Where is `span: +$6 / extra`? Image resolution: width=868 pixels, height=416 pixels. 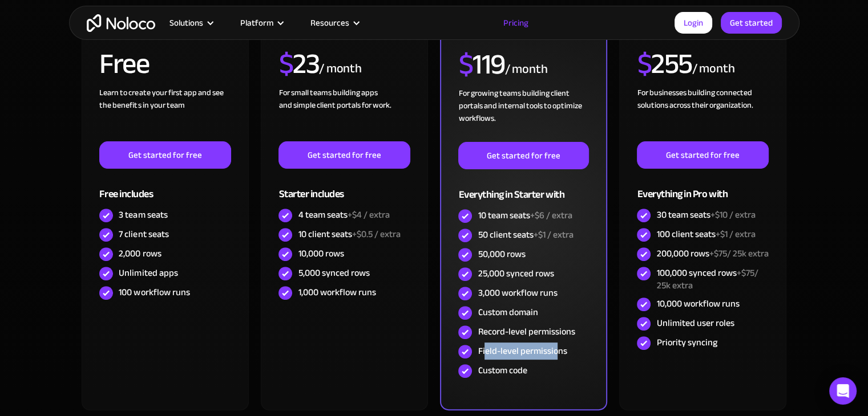
span: +$6 / extra is located at coordinates (550, 216).